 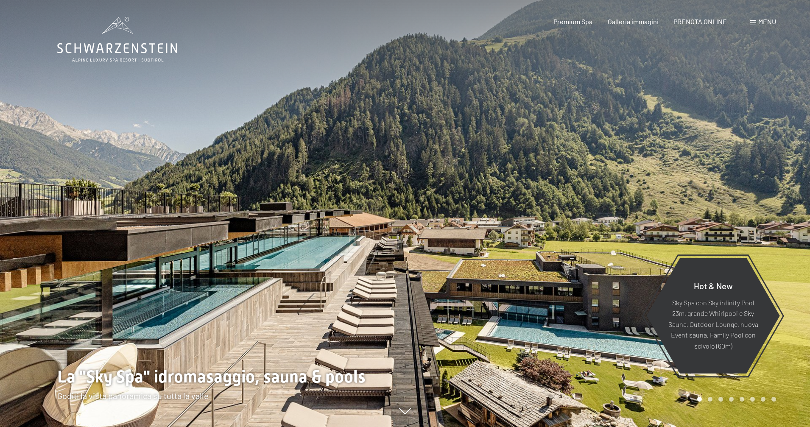 I want to click on div: Carousel Page 4, so click(x=731, y=399).